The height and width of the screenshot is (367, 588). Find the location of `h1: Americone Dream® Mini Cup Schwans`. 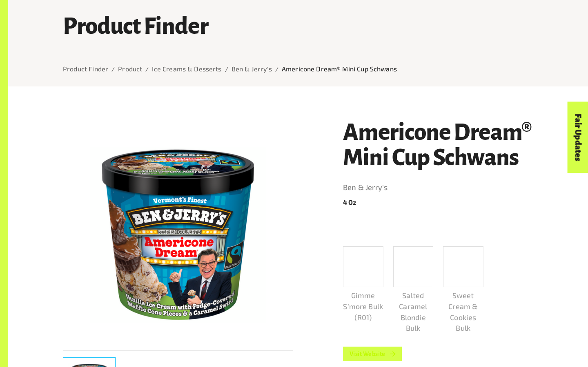

h1: Americone Dream® Mini Cup Schwans is located at coordinates (438, 145).